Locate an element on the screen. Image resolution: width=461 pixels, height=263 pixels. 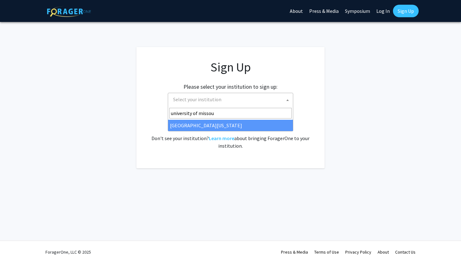
div: Already have an account? . Don't see your institution? about bringing ForagerOne to your institut... is located at coordinates (230, 134).